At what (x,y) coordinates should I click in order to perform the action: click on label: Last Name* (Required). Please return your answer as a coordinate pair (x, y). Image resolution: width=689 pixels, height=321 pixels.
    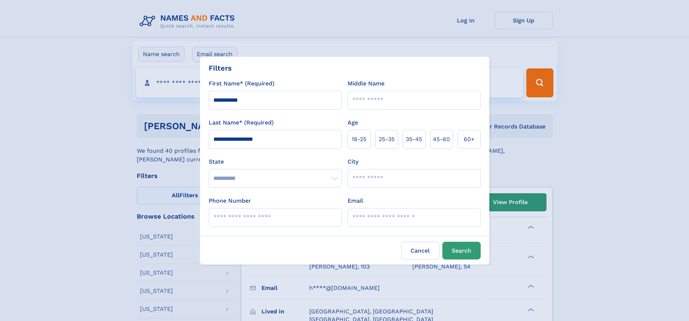
    Looking at the image, I should click on (241, 123).